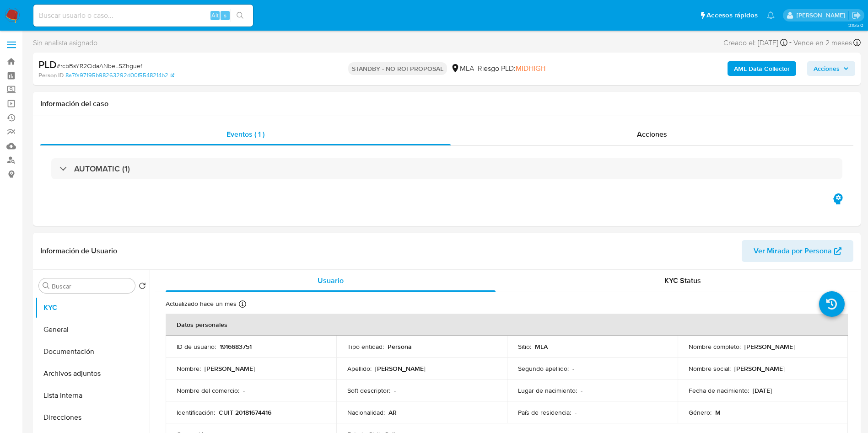 This screenshot has height=433, width=868. What do you see at coordinates (240, 15) in the screenshot?
I see `button: search-icon` at bounding box center [240, 15].